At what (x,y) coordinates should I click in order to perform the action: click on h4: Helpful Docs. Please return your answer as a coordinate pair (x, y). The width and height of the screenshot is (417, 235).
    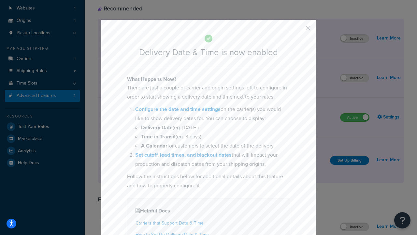
    Looking at the image, I should click on (209, 211).